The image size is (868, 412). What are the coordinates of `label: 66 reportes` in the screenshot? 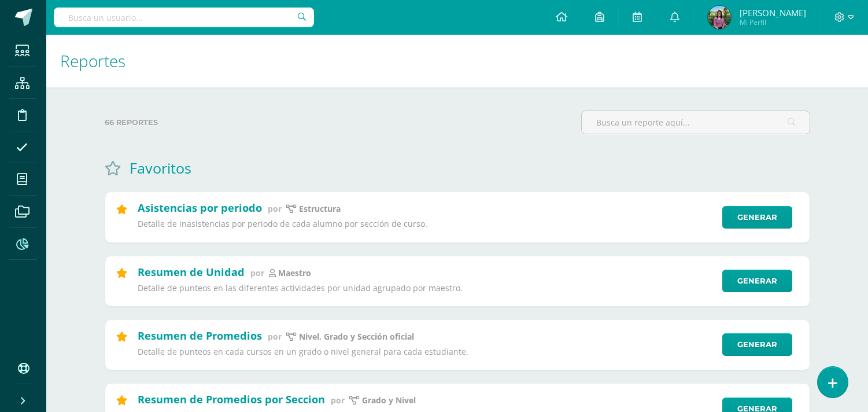 It's located at (338, 122).